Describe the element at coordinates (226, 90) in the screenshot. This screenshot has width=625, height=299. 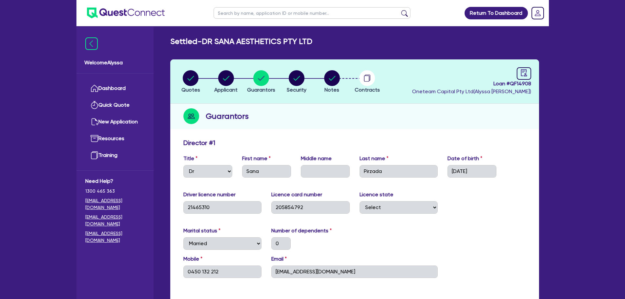
I see `span: Applicant` at that location.